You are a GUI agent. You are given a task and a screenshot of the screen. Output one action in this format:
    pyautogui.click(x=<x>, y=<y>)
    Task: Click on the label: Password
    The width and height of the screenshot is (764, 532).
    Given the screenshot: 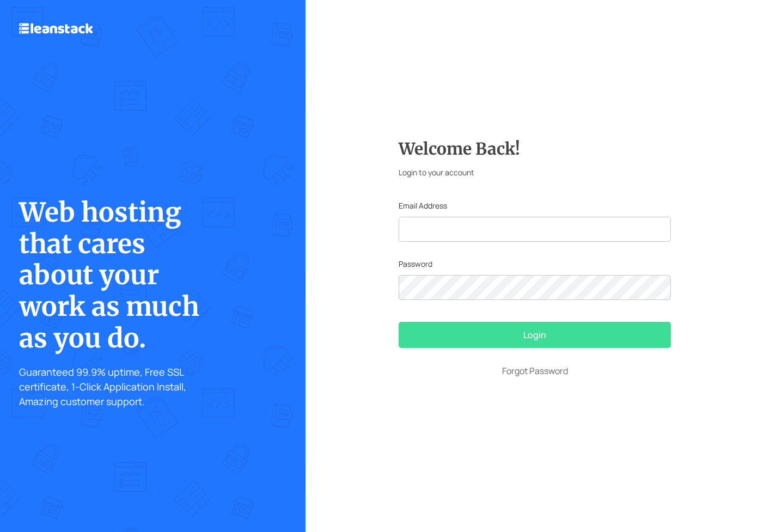 What is the action you would take?
    pyautogui.click(x=416, y=263)
    